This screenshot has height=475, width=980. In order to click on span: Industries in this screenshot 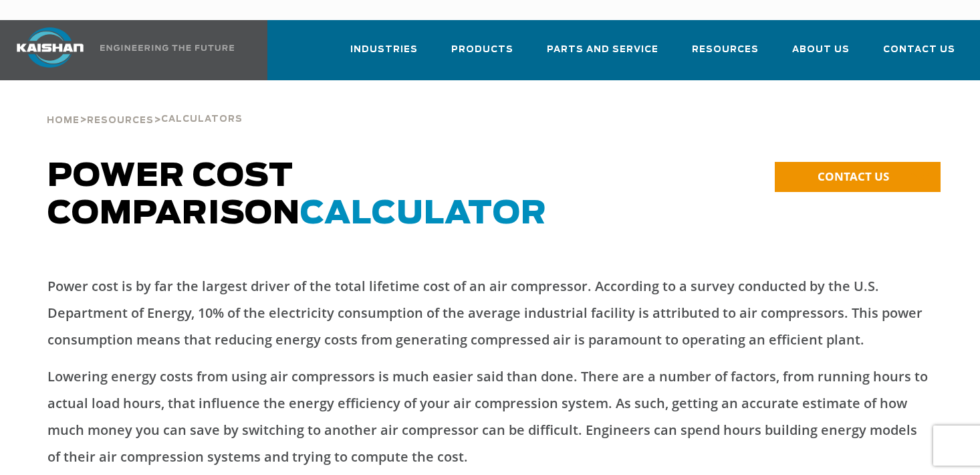, I will do `click(384, 49)`.